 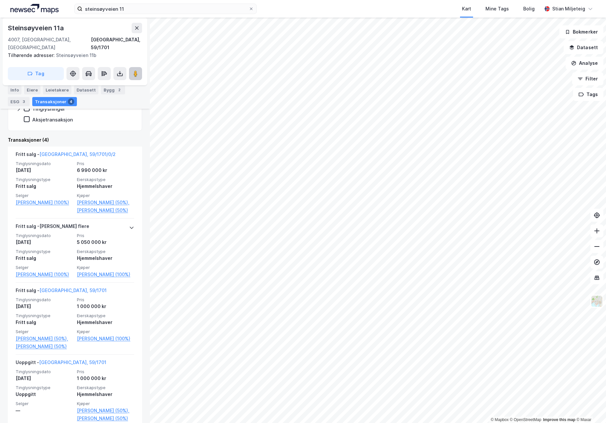 I want to click on div: Bolig, so click(x=529, y=9).